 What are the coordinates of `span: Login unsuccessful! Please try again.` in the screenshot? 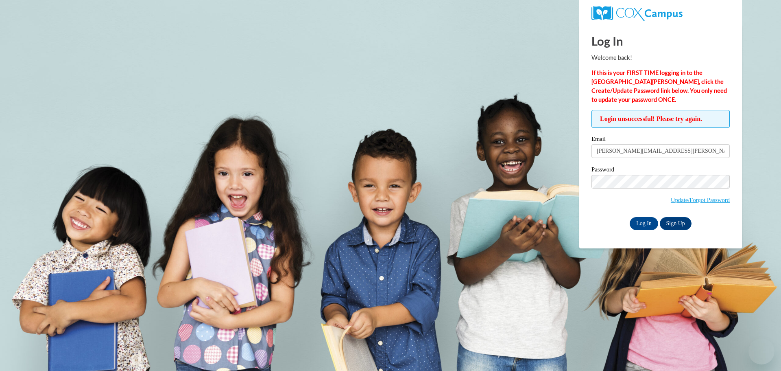 It's located at (661, 119).